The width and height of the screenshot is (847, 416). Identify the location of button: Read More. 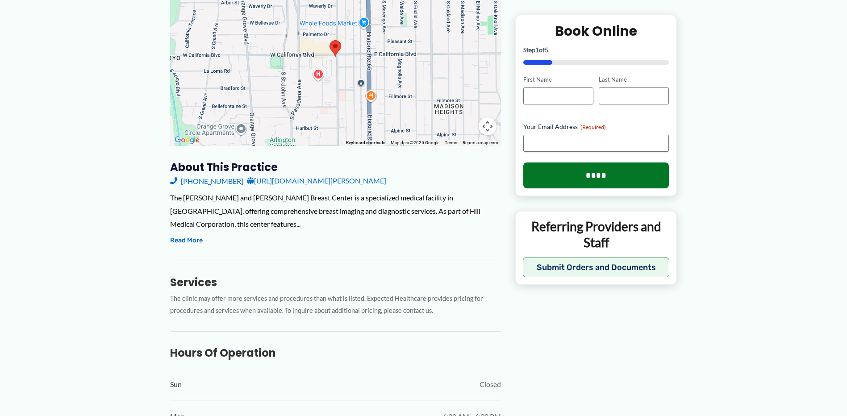
(186, 241).